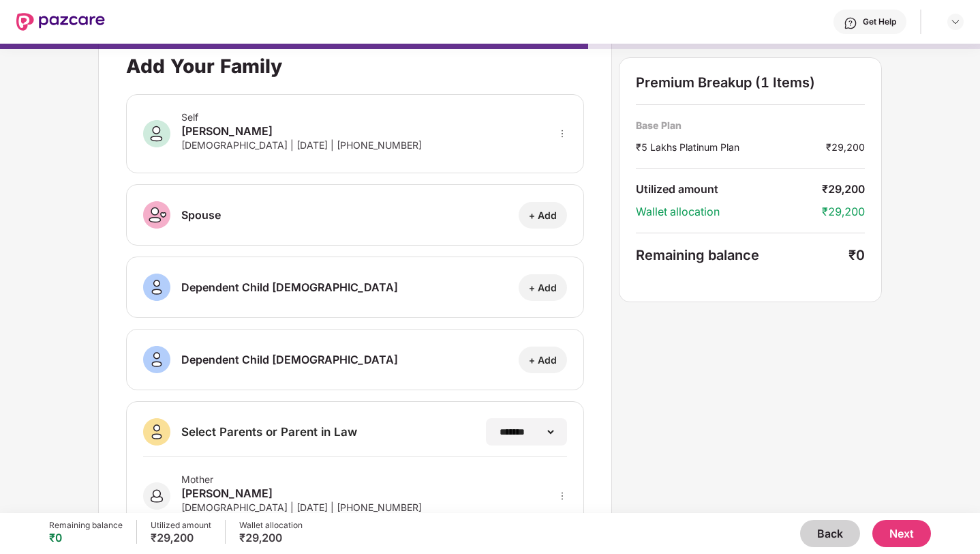  Describe the element at coordinates (956, 22) in the screenshot. I see `img: svg+xml;base64,PHN2ZyBpZD0iRHJvcGRvd24tMzJ4MzIiIHhtbG5zPSJodHRwOi8vd3d3LnczLm9yZy8yMDAwL3N2ZyIgd2...` at that location.